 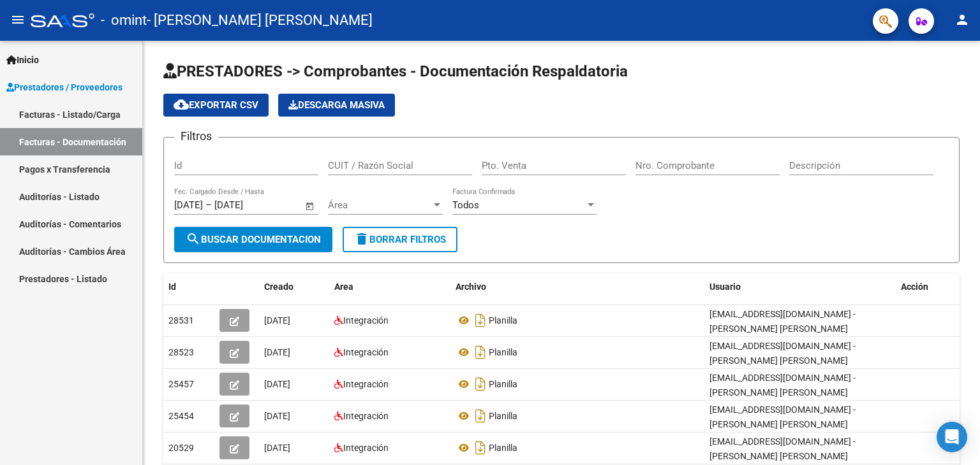 What do you see at coordinates (216, 105) in the screenshot?
I see `span: Exportar CSV` at bounding box center [216, 105].